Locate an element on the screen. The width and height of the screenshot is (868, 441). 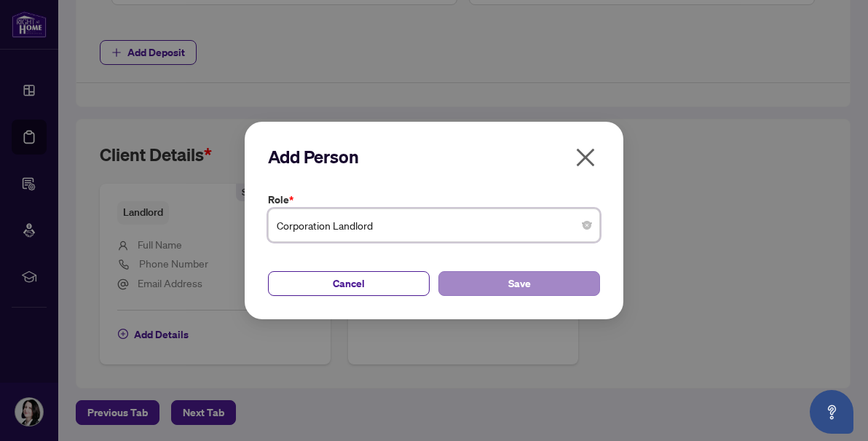
span: close-circle is located at coordinates (587, 225).